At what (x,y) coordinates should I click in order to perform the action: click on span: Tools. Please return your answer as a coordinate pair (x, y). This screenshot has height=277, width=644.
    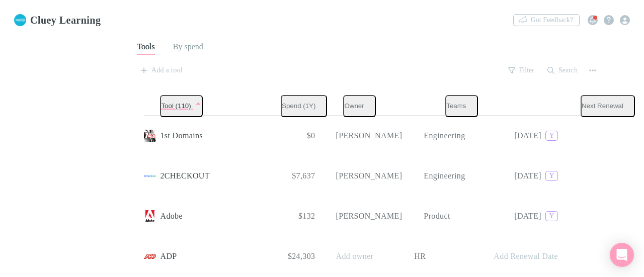
    Looking at the image, I should click on (145, 48).